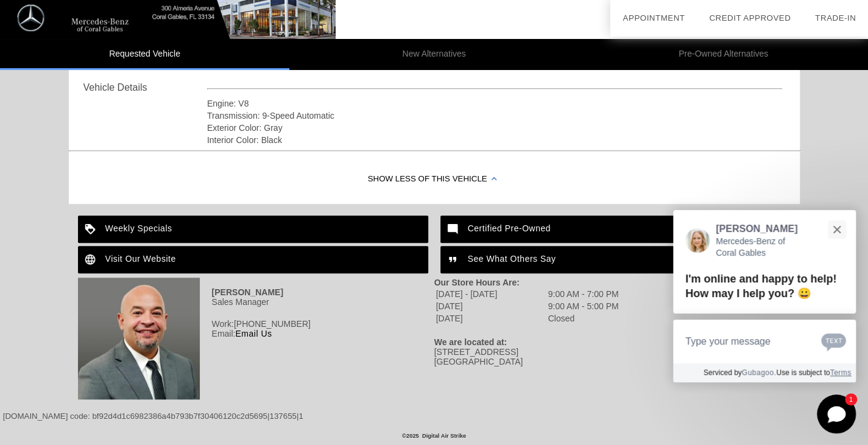 The image size is (868, 445). Describe the element at coordinates (495, 103) in the screenshot. I see `div: Engine: V8` at that location.